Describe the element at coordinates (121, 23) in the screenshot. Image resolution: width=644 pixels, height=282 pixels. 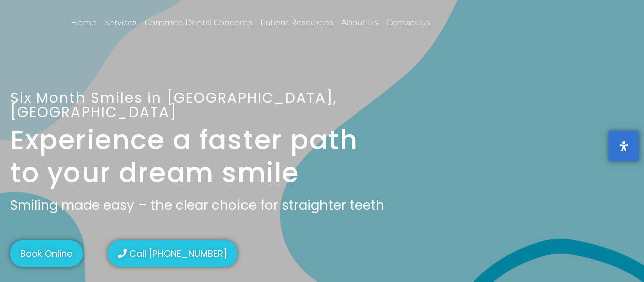
I see `a: Services` at that location.